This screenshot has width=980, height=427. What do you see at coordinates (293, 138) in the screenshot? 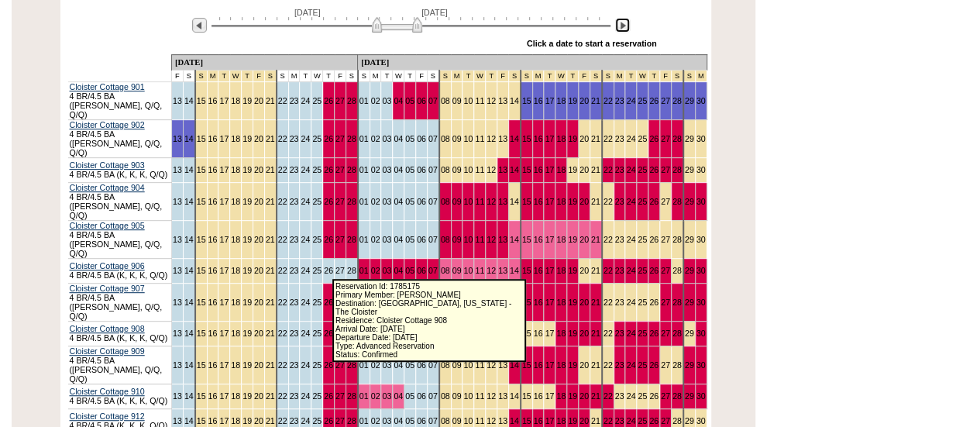
I see `td: 23` at bounding box center [293, 138].